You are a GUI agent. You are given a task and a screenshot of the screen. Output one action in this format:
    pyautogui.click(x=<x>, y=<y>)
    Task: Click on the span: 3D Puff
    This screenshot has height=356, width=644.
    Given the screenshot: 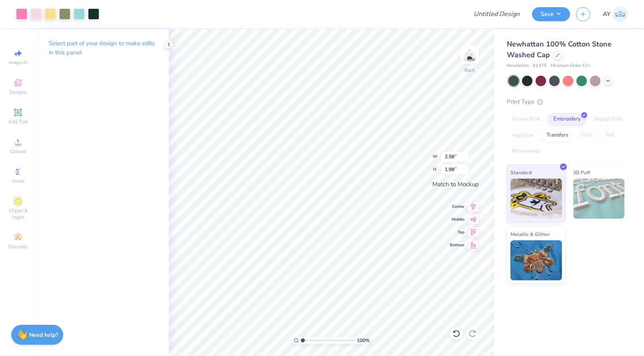 What is the action you would take?
    pyautogui.click(x=581, y=172)
    